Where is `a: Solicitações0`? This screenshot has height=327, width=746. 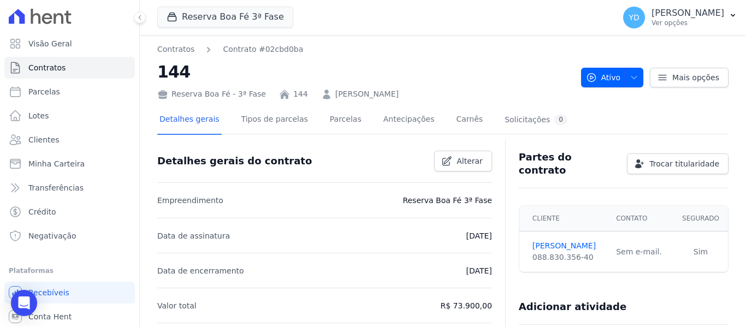
a: Solicitações0 is located at coordinates (536, 120).